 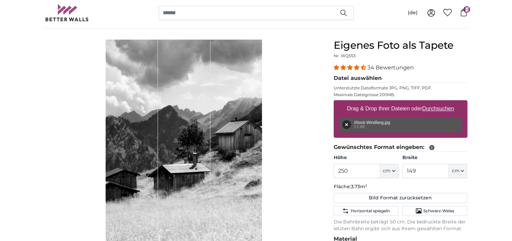 What do you see at coordinates (345, 56) in the screenshot?
I see `span: Nr. WQ553` at bounding box center [345, 56].